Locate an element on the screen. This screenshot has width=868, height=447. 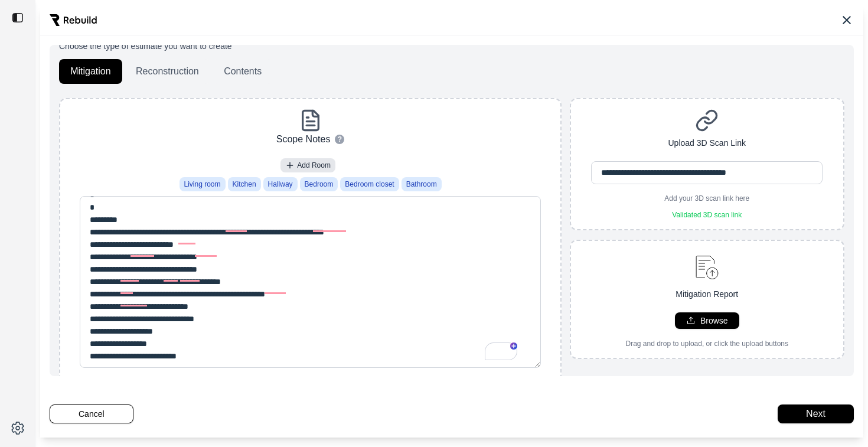
span: Living room is located at coordinates (203, 184).